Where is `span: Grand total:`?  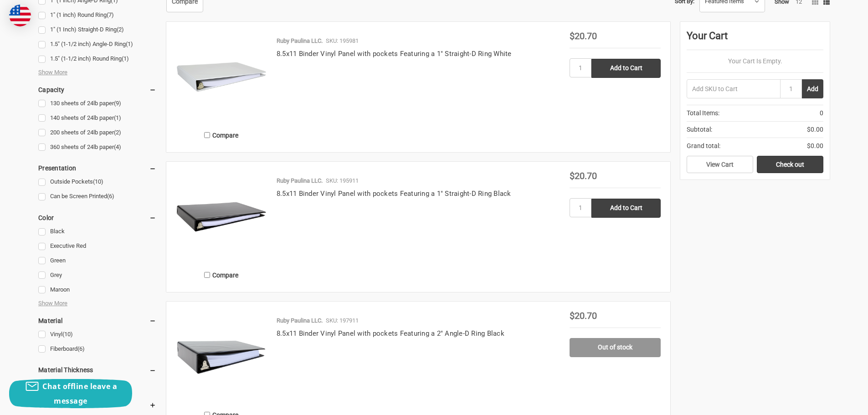
span: Grand total: is located at coordinates (704, 146).